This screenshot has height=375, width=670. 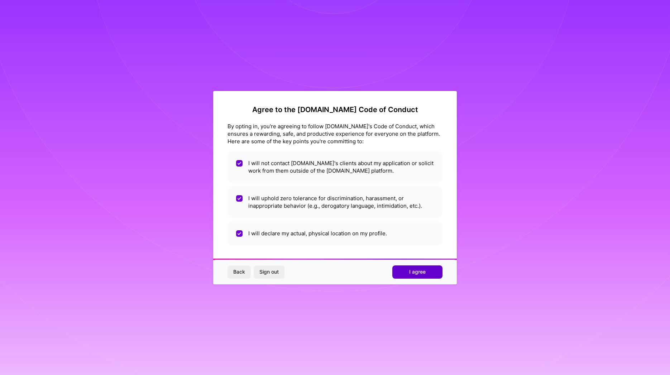 What do you see at coordinates (239, 272) in the screenshot?
I see `button: Back` at bounding box center [239, 272].